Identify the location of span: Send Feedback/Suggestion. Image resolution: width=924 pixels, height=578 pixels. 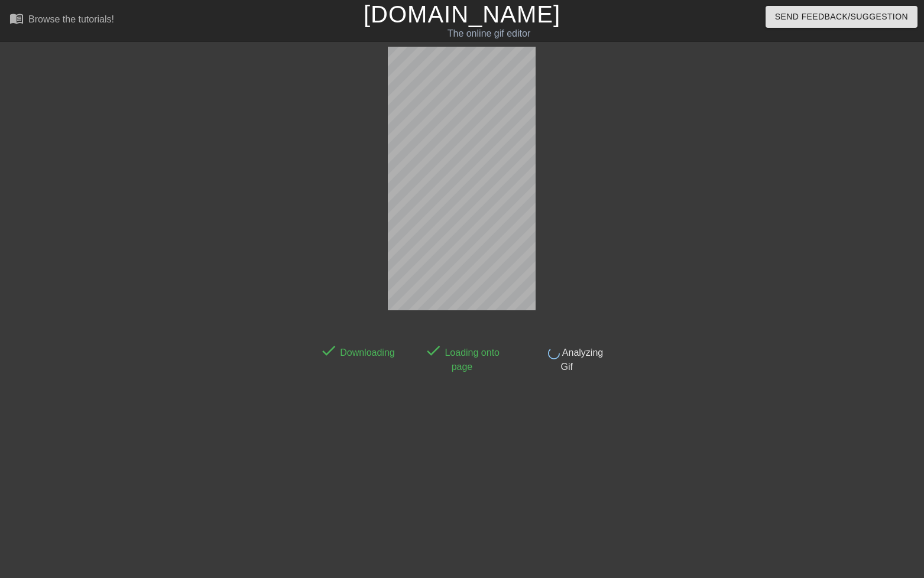
(841, 17).